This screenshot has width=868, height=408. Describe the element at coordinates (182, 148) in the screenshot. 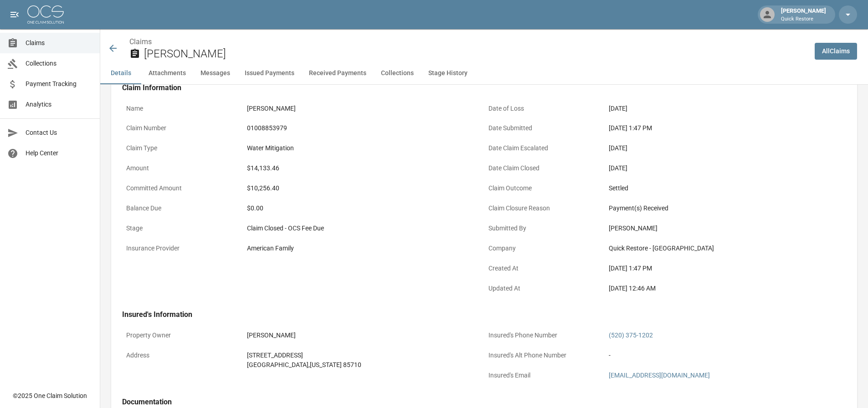

I see `p: Claim Type` at that location.